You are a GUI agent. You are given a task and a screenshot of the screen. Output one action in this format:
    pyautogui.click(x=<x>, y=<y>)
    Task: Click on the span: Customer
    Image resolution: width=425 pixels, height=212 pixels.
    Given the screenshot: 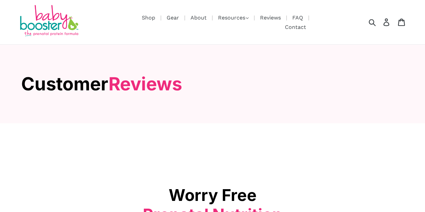 What is the action you would take?
    pyautogui.click(x=65, y=84)
    